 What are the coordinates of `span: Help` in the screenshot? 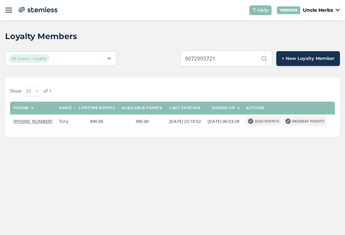 It's located at (263, 10).